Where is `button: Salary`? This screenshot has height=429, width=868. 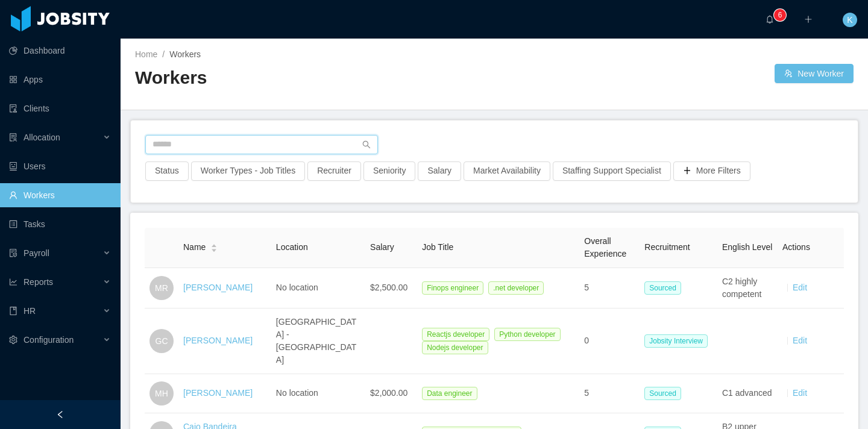
button: Salary is located at coordinates (439, 171).